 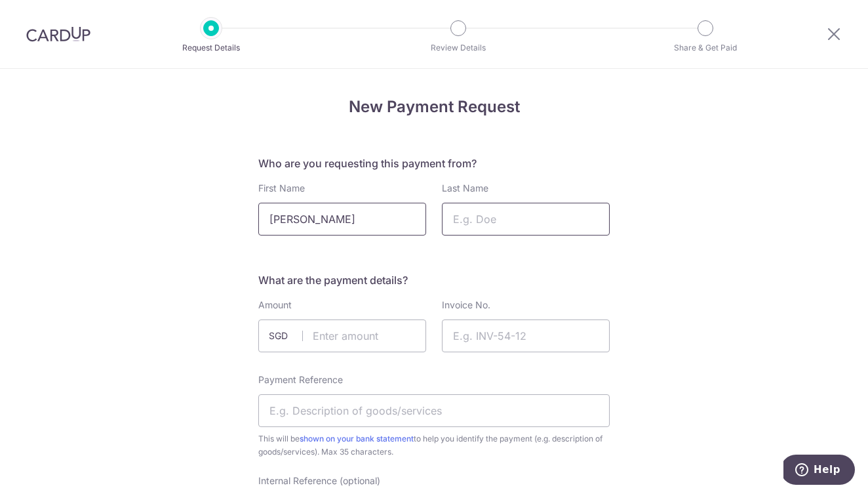 What do you see at coordinates (465, 188) in the screenshot?
I see `label: Last Name` at bounding box center [465, 188].